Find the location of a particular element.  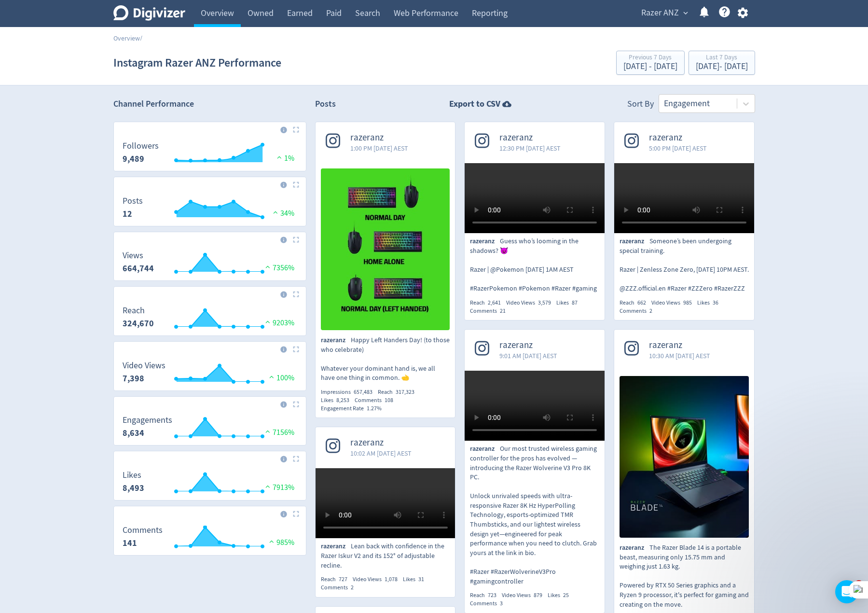

a: Overview is located at coordinates (127, 38).